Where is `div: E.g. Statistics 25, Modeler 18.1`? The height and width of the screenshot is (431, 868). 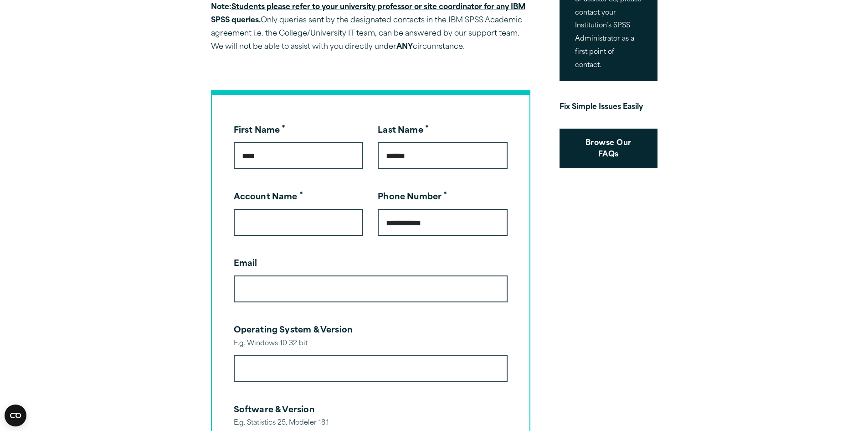 div: E.g. Statistics 25, Modeler 18.1 is located at coordinates (370, 423).